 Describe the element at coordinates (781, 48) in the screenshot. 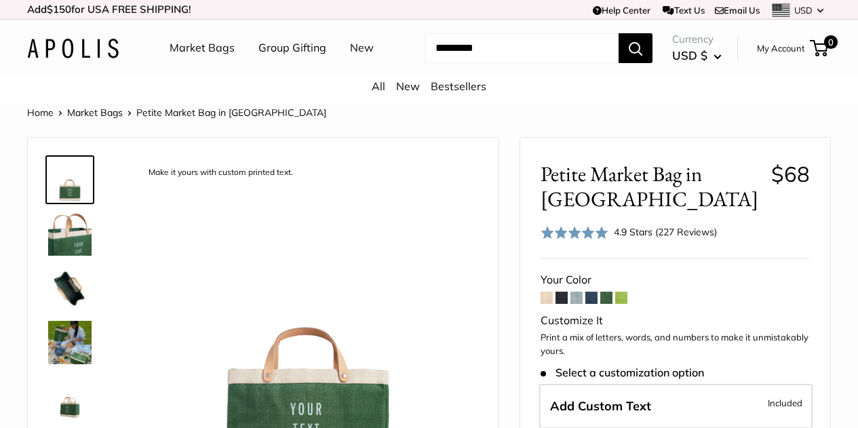

I see `a: My Account` at that location.